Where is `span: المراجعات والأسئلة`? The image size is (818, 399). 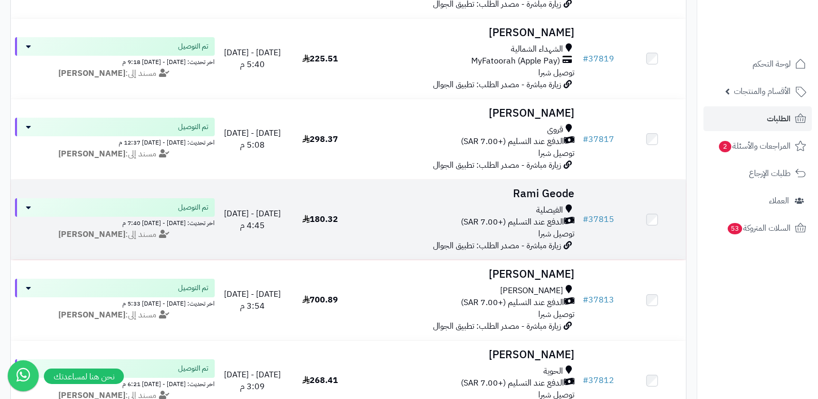
span: المراجعات والأسئلة is located at coordinates (754, 146).